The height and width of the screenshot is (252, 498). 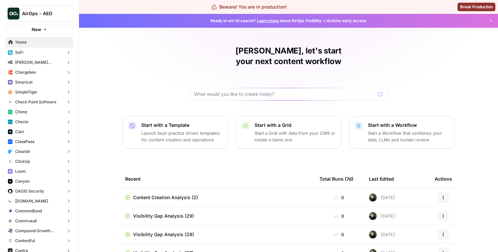 What do you see at coordinates (20, 171) in the screenshot?
I see `span: Loom` at bounding box center [20, 171].